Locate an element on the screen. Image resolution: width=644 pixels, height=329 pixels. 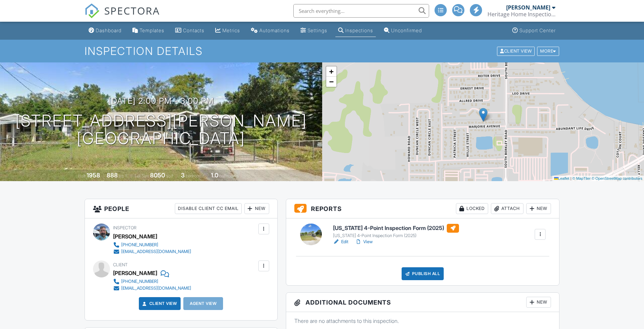
a: Inspections is located at coordinates (355, 30).